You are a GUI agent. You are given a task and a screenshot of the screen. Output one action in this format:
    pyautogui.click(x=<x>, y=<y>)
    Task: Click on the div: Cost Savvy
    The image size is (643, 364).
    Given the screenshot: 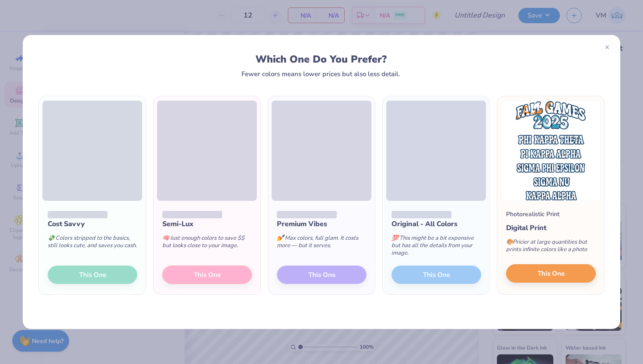 What is the action you would take?
    pyautogui.click(x=93, y=224)
    